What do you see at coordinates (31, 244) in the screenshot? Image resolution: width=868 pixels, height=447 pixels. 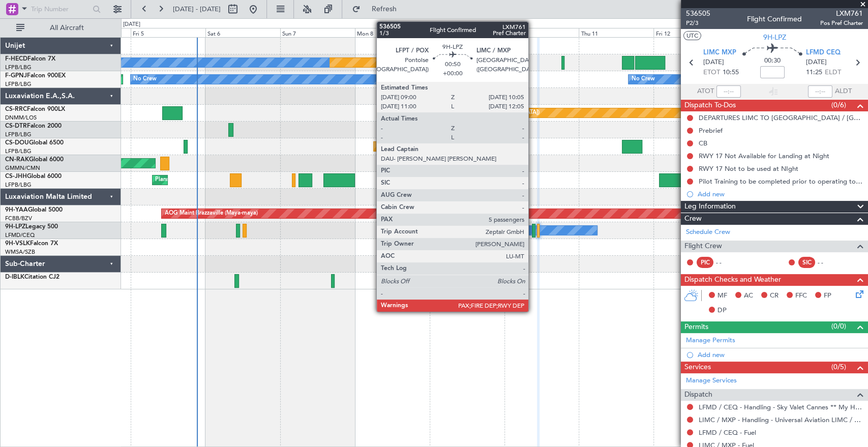 I see `a: 9H-VSLKFalcon 7X` at bounding box center [31, 244].